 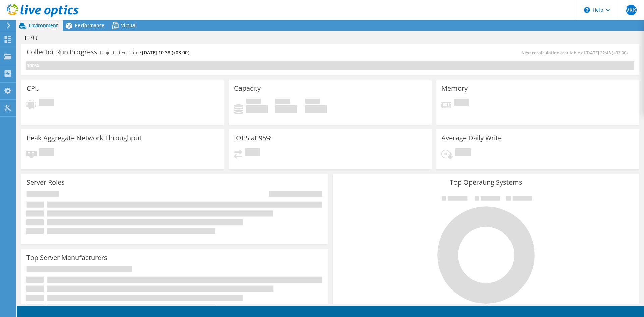 I want to click on span: Free, so click(x=283, y=102).